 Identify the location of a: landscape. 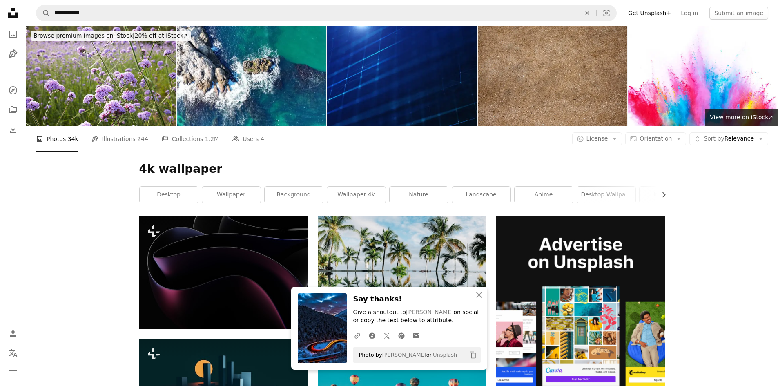
(481, 195).